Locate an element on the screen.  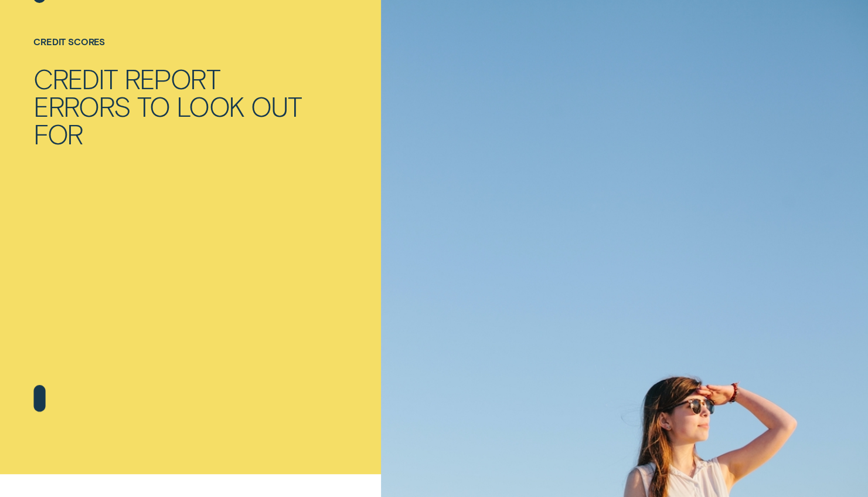
div: Credit is located at coordinates (75, 79).